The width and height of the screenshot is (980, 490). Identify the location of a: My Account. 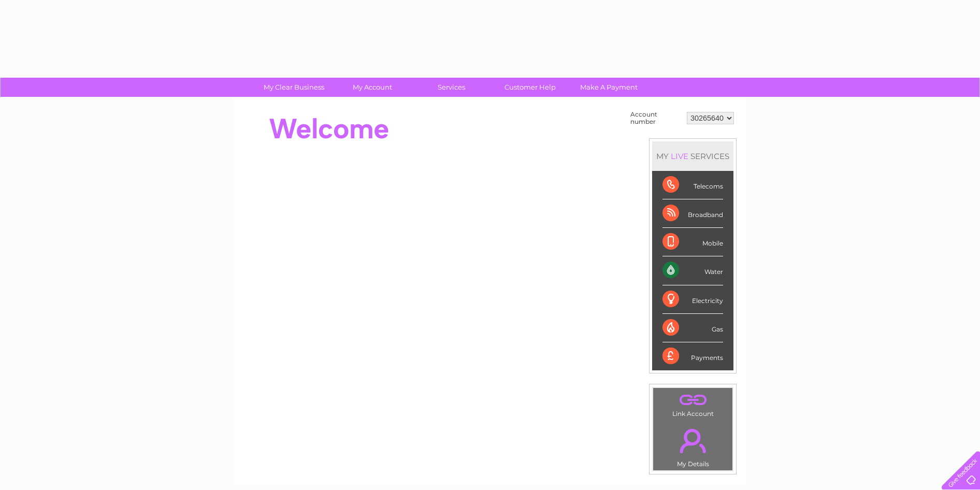
(372, 87).